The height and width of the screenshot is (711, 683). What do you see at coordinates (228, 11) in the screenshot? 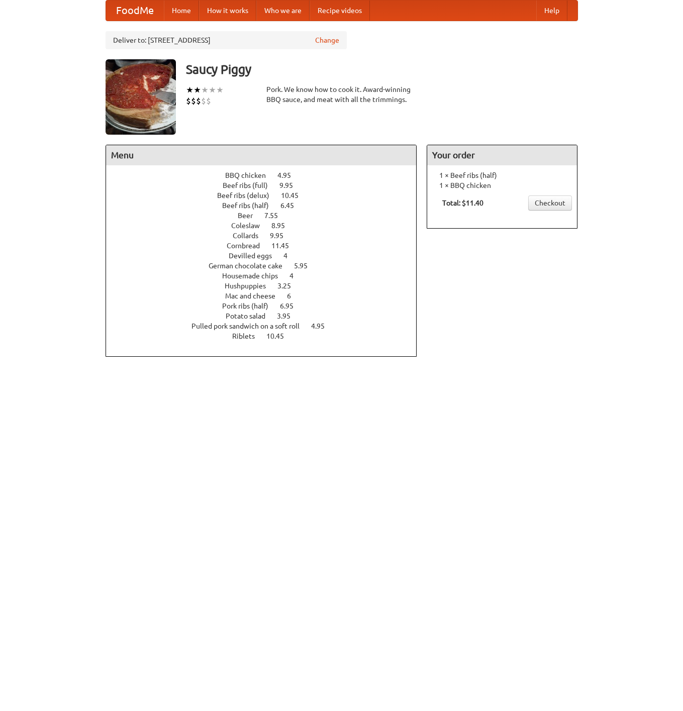
I see `a: How it works` at bounding box center [228, 11].